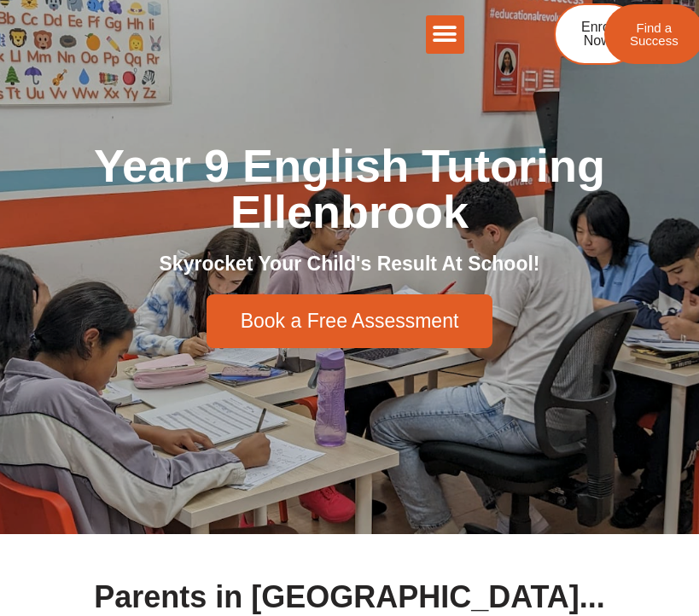  What do you see at coordinates (653, 34) in the screenshot?
I see `span: Find a Success` at bounding box center [653, 34].